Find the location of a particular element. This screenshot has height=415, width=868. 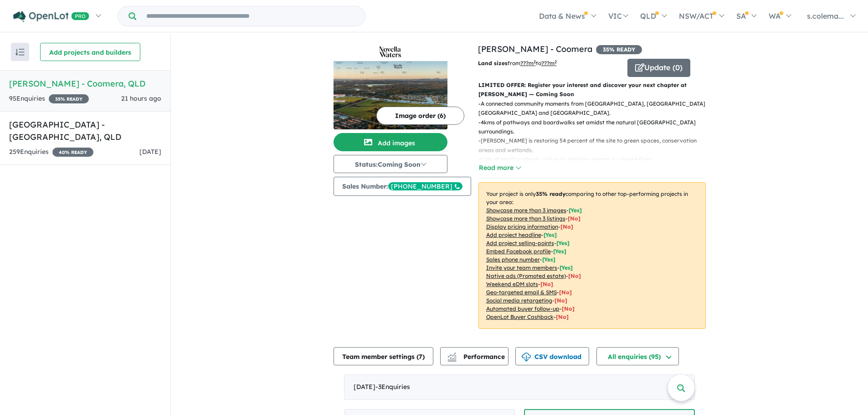

u: Add project selling-points is located at coordinates (520, 243).